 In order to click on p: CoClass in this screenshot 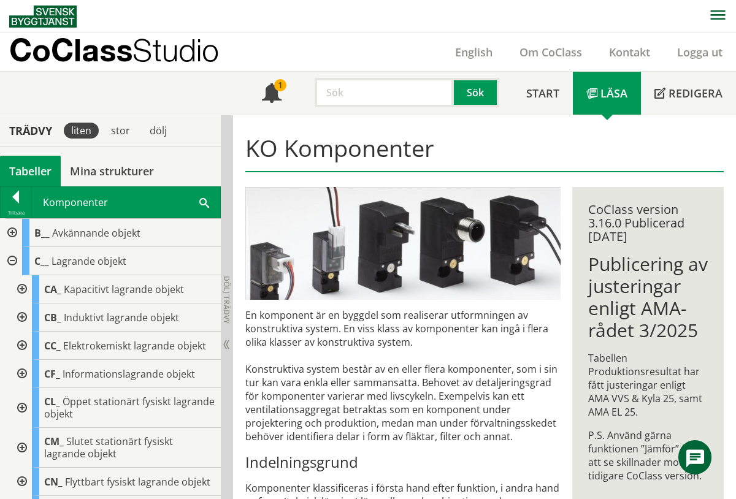, I will do `click(114, 50)`.